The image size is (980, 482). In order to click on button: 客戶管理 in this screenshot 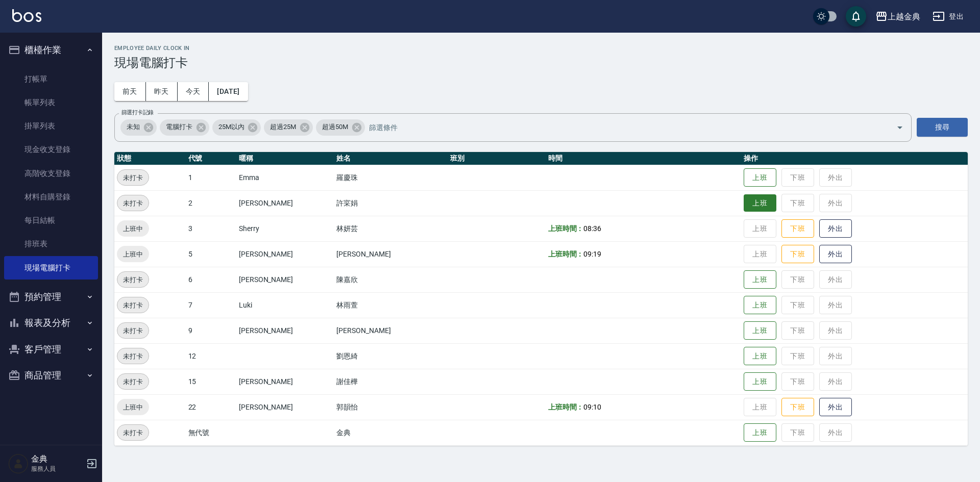, I will do `click(51, 350)`.